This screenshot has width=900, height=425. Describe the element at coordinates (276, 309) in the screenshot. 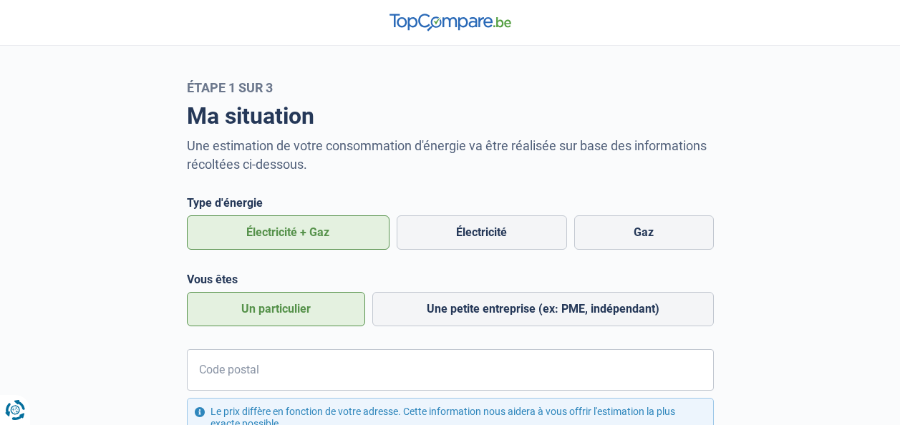

I see `label: Un particulier` at that location.